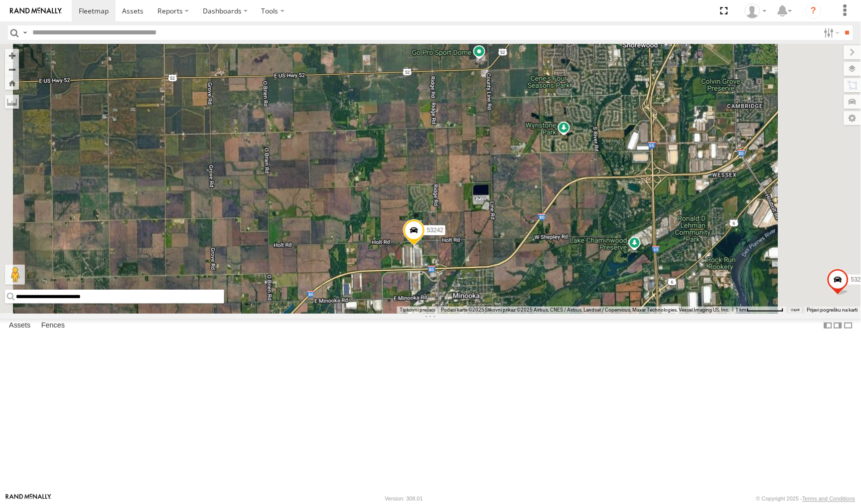  I want to click on a: Visit our Website, so click(28, 499).